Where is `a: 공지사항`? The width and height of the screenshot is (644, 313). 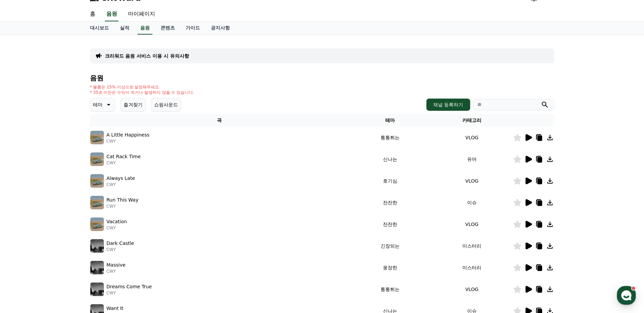 a: 공지사항 is located at coordinates (221, 28).